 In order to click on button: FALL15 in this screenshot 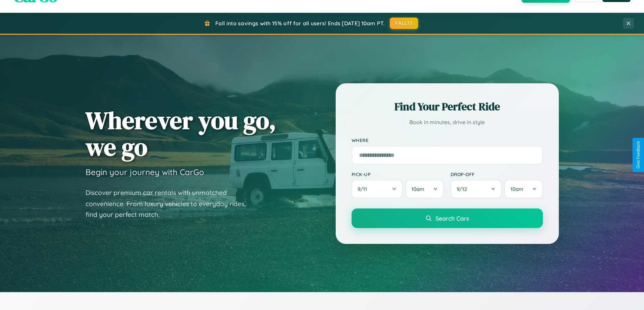, I will do `click(404, 24)`.